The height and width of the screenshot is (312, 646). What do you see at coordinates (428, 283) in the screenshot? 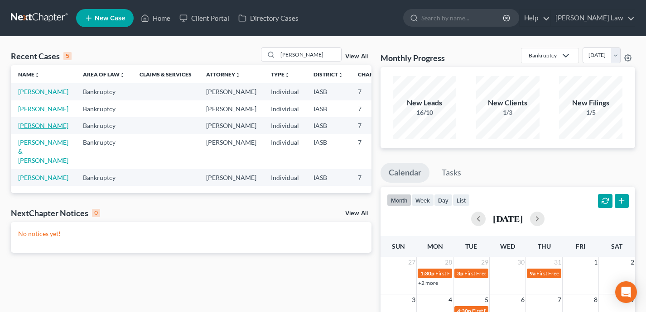
I see `a: +2 more` at bounding box center [428, 283].